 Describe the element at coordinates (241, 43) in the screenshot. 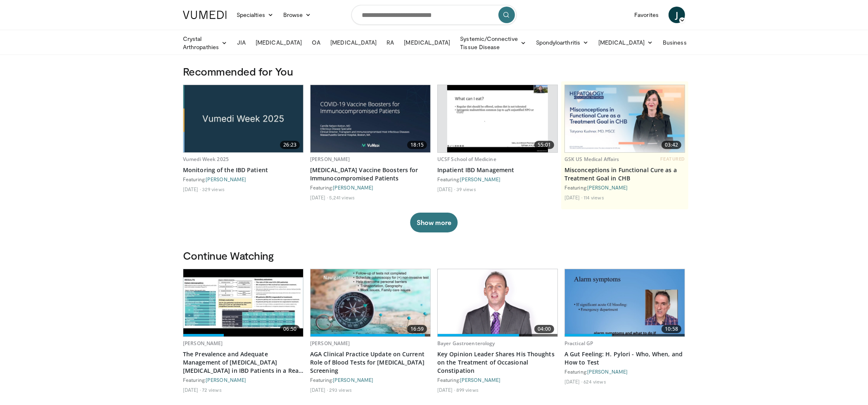

I see `a: JIA` at that location.